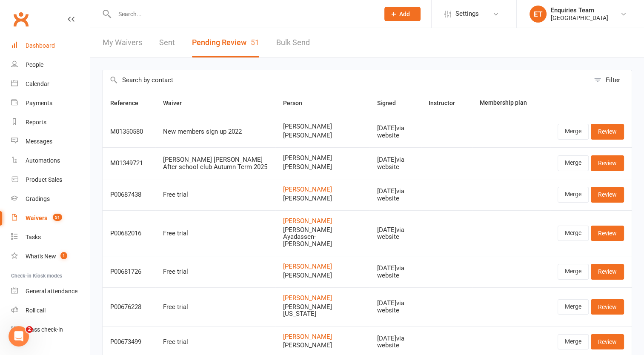  Describe the element at coordinates (538, 14) in the screenshot. I see `div: ET` at that location.